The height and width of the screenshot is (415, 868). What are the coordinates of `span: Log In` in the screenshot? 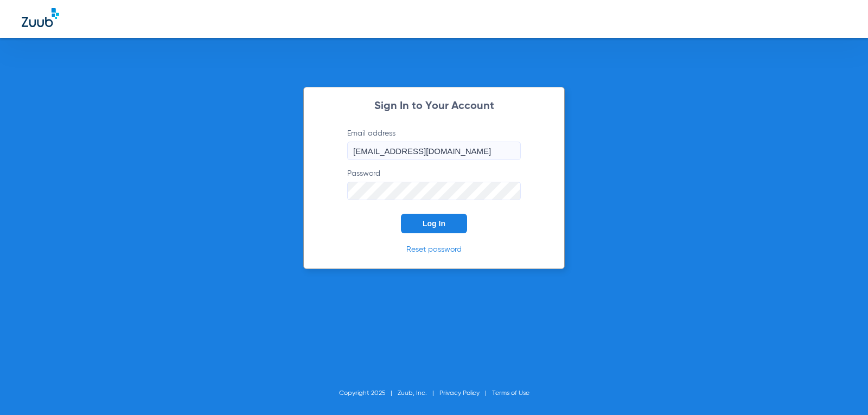 It's located at (434, 224).